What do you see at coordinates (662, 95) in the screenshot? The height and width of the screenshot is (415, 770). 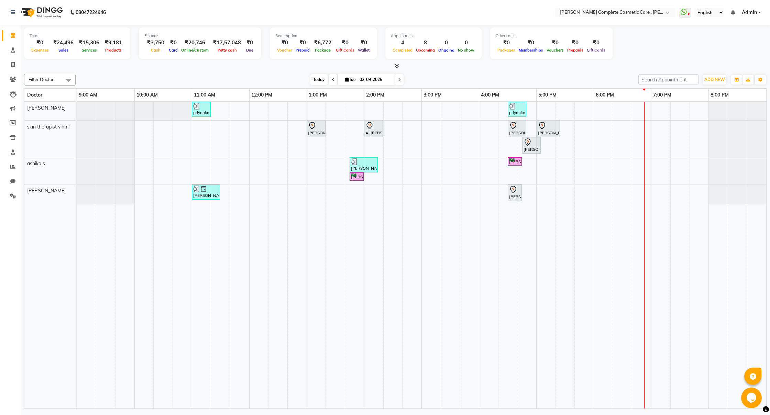 I see `a: 7:00 PM` at bounding box center [662, 95].